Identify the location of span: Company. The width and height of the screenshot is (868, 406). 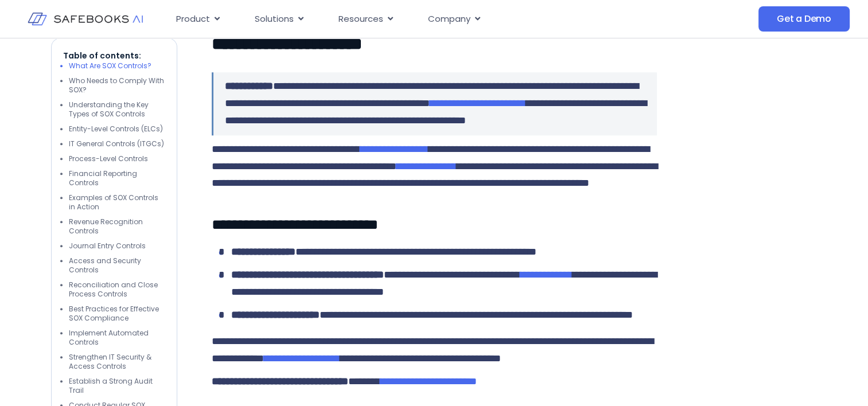
(449, 19).